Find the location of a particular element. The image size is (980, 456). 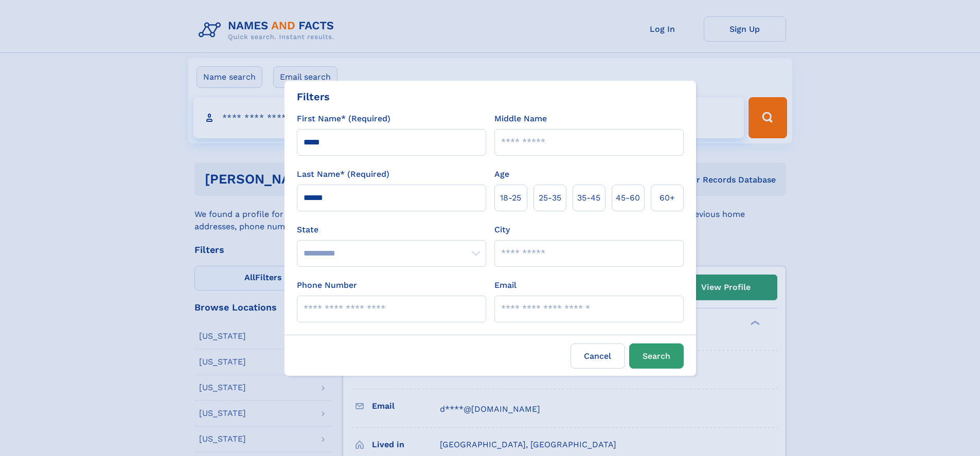

button: Search is located at coordinates (657, 356).